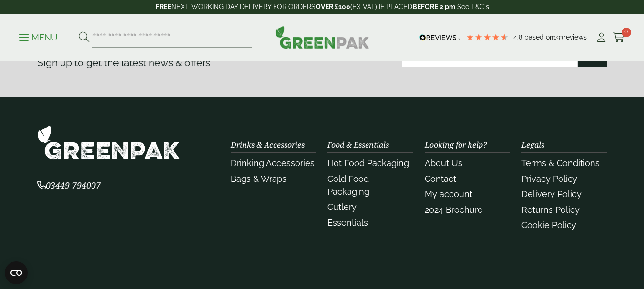 The height and width of the screenshot is (289, 644). I want to click on span: 03449 794007, so click(69, 185).